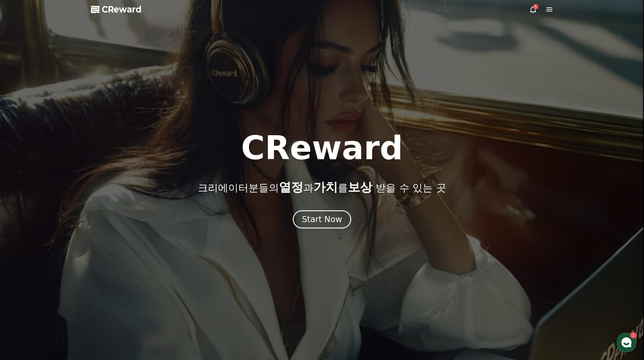 This screenshot has width=644, height=360. What do you see at coordinates (360, 187) in the screenshot?
I see `span: 보상` at bounding box center [360, 187].